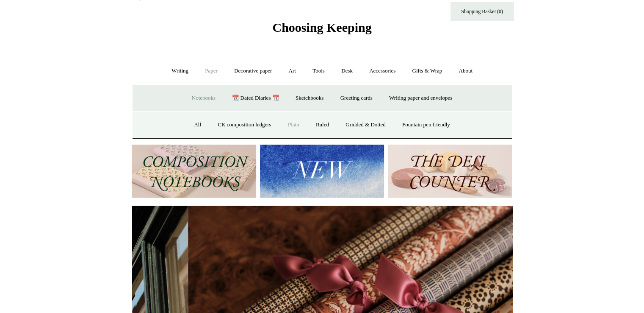 This screenshot has height=313, width=644. What do you see at coordinates (197, 125) in the screenshot?
I see `a: All` at bounding box center [197, 125].